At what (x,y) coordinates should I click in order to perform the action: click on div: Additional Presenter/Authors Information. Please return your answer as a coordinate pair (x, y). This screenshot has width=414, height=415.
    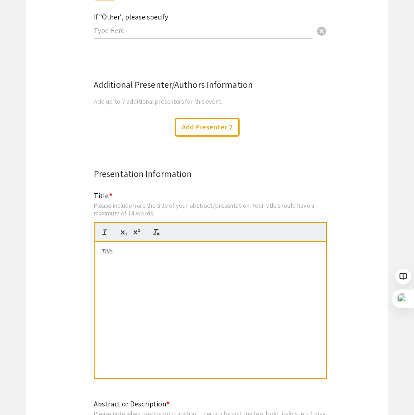
    Looking at the image, I should click on (207, 85).